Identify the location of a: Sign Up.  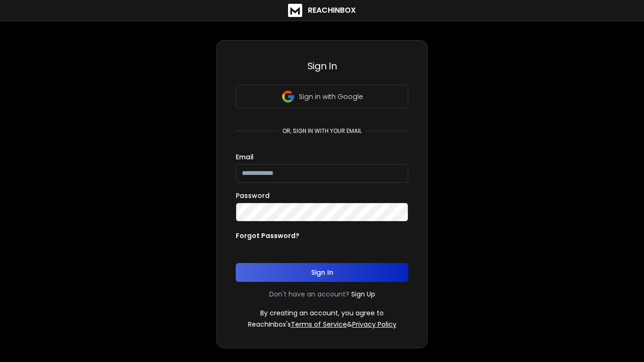
(363, 294).